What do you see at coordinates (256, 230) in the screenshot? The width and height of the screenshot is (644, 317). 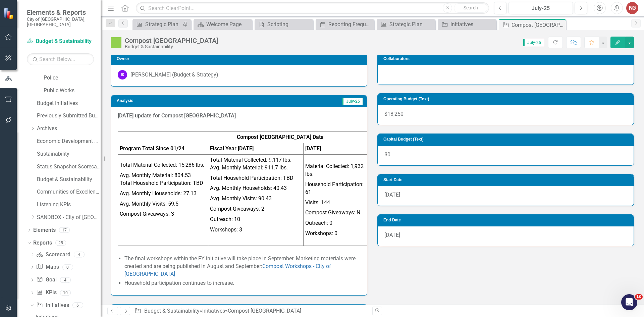 I see `p: Workshops: 3` at bounding box center [256, 230].